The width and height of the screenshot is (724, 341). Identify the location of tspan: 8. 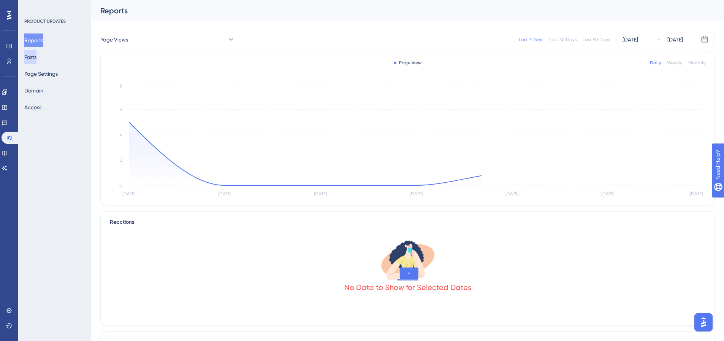
(121, 86).